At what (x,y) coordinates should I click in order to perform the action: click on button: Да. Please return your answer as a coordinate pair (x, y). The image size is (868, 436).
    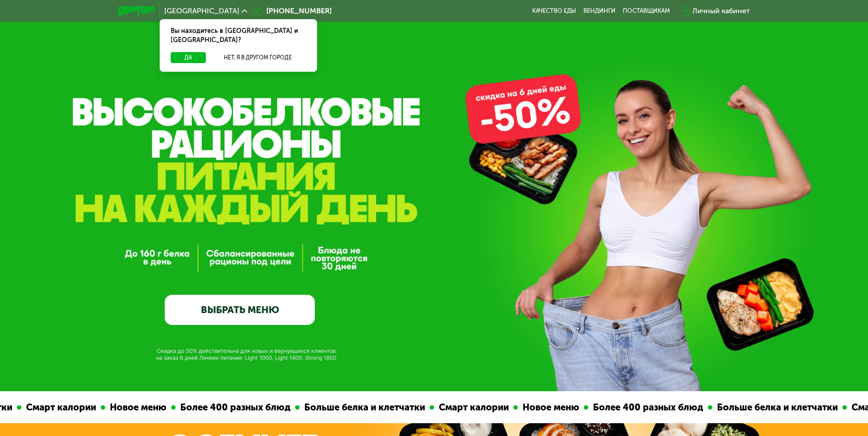
    Looking at the image, I should click on (188, 58).